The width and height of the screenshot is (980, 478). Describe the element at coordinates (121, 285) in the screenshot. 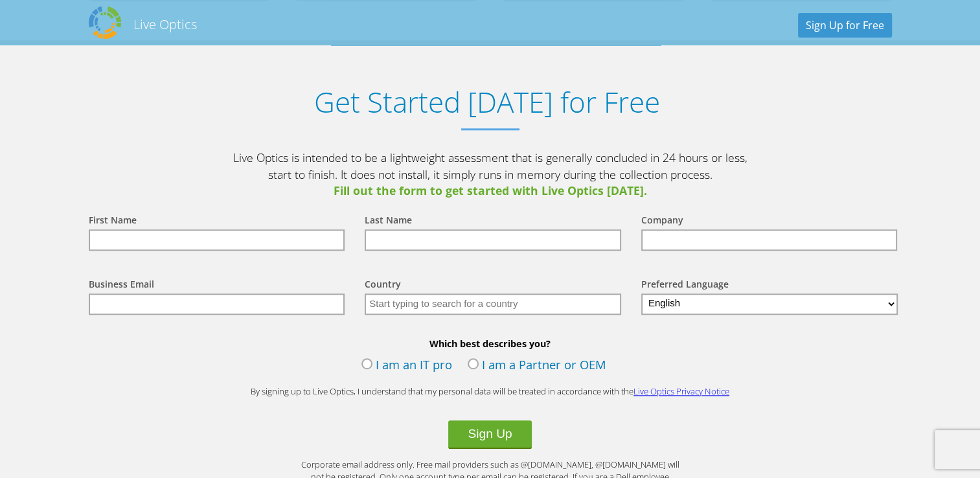

I see `label: Business Email` at that location.